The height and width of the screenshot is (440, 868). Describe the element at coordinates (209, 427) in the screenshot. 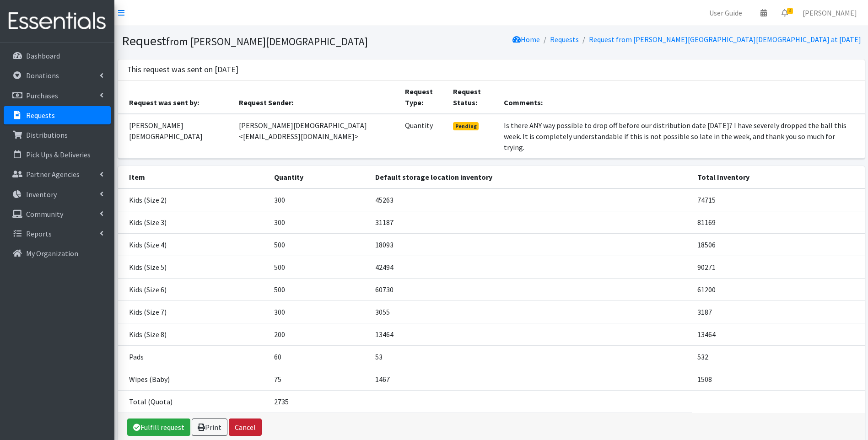

I see `a: Print` at that location.